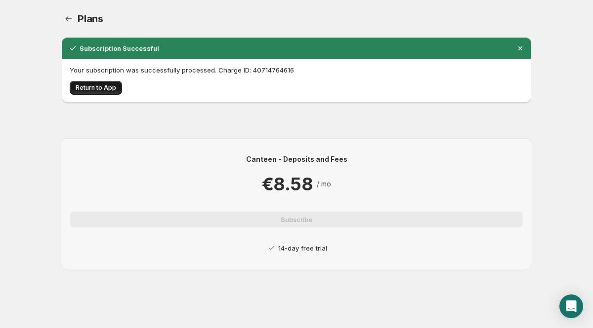 The width and height of the screenshot is (593, 328). What do you see at coordinates (90, 19) in the screenshot?
I see `span: Plans` at bounding box center [90, 19].